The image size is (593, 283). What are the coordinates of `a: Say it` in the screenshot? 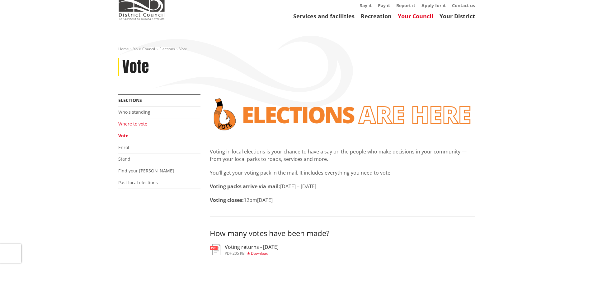 It's located at (365, 5).